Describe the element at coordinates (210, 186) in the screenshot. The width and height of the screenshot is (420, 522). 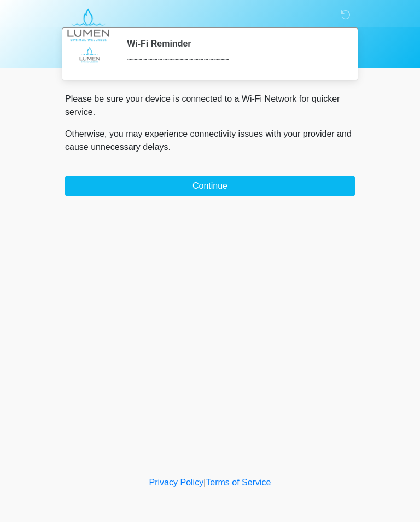
I see `button: Continue` at that location.